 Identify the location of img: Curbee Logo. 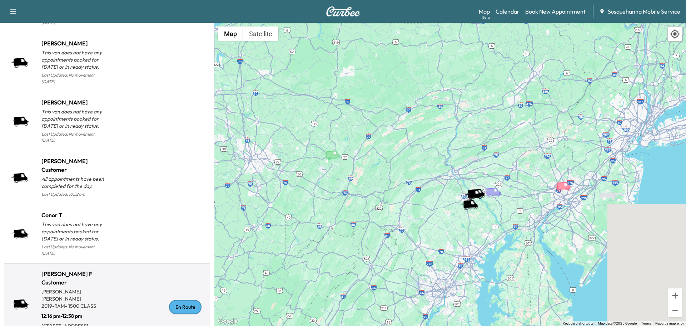
(343, 11).